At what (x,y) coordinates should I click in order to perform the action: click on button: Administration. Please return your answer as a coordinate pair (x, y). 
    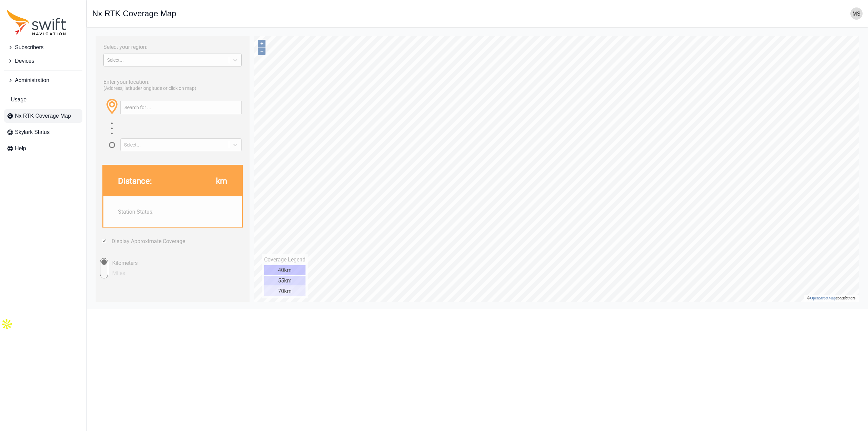
    Looking at the image, I should click on (43, 80).